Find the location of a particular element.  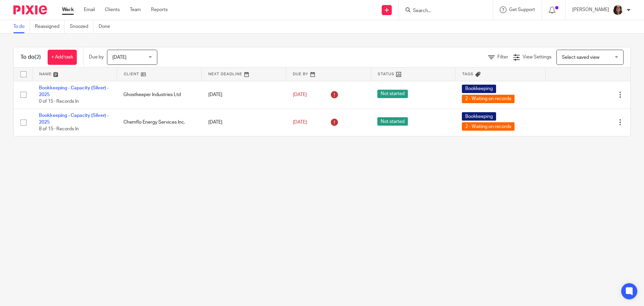

img: Pixie is located at coordinates (30, 10).